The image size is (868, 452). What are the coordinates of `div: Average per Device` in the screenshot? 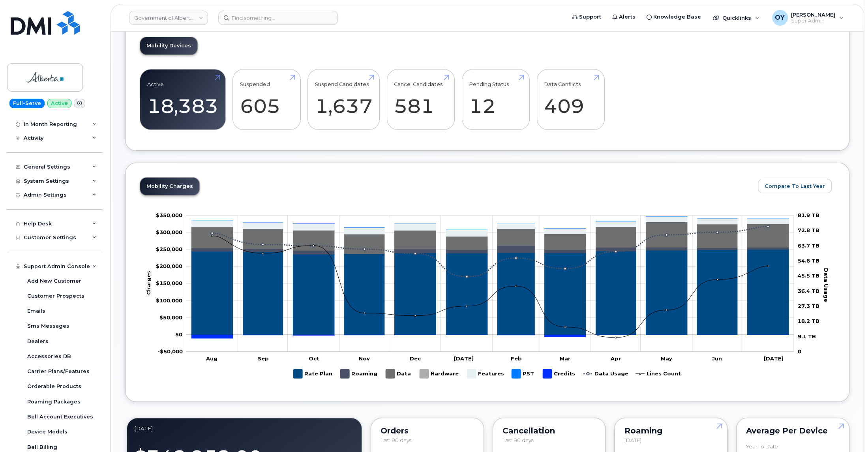 It's located at (792, 431).